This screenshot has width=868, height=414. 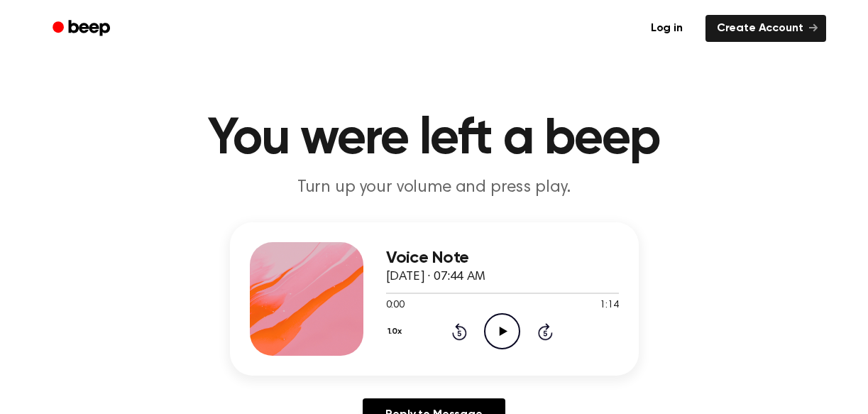 I want to click on h3: Voice Note, so click(x=503, y=258).